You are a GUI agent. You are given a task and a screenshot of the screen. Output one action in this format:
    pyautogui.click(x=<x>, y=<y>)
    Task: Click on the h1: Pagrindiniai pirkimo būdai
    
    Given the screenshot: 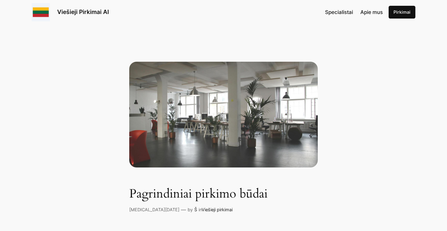 What is the action you would take?
    pyautogui.click(x=224, y=194)
    